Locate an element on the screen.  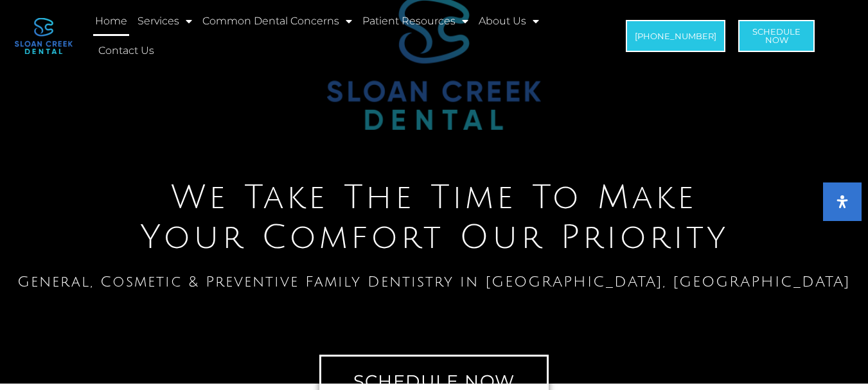
a: Services is located at coordinates (165, 21).